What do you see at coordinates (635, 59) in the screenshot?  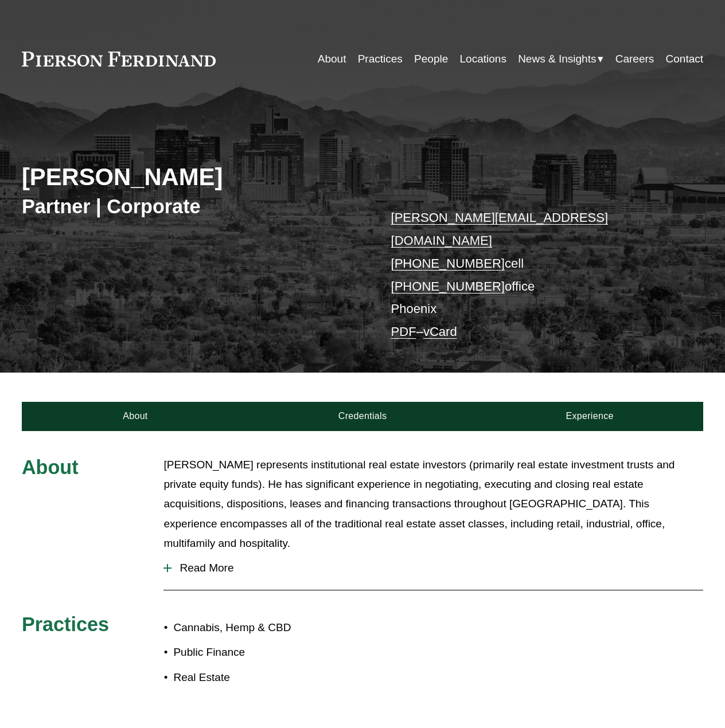 I see `a: Careers` at bounding box center [635, 59].